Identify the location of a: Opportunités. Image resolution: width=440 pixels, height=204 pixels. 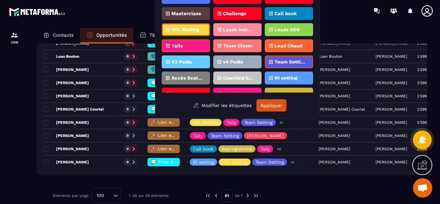
(107, 36).